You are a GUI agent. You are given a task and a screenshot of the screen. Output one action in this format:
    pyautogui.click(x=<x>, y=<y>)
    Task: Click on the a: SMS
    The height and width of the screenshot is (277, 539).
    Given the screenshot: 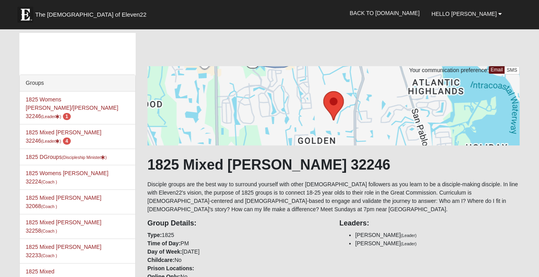 What is the action you would take?
    pyautogui.click(x=512, y=70)
    